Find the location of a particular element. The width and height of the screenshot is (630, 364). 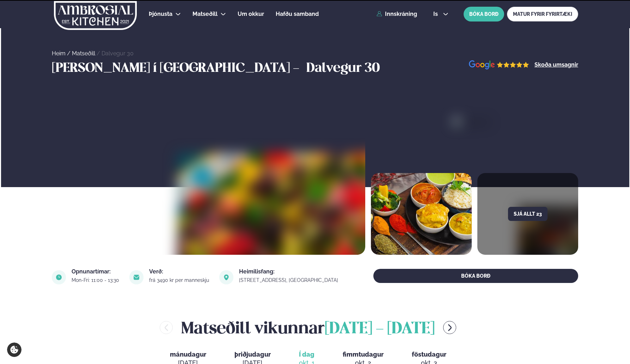

span: Um okkur is located at coordinates (251, 14).